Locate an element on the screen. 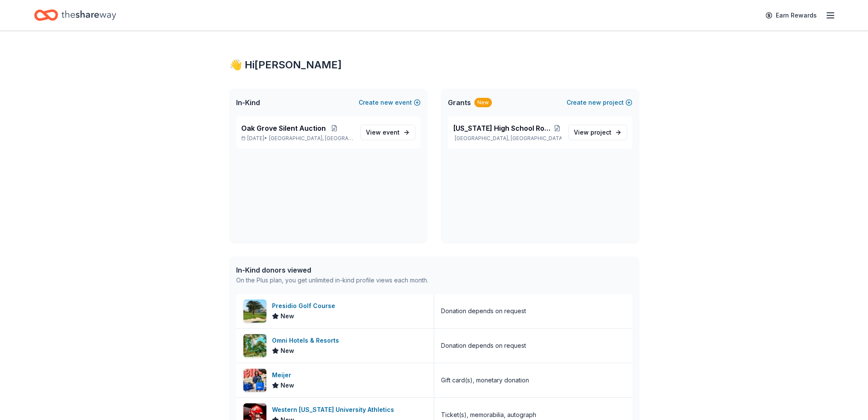 The height and width of the screenshot is (420, 868). div: Meijer is located at coordinates (283, 375).